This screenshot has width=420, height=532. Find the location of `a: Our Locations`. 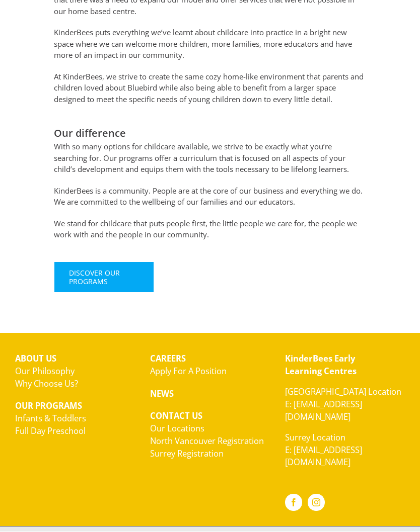

a: Our Locations is located at coordinates (177, 428).